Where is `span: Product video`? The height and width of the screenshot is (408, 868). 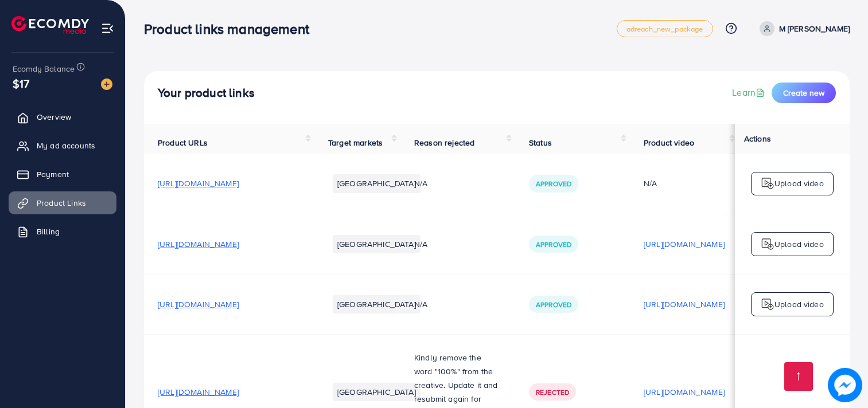 span: Product video is located at coordinates (669, 143).